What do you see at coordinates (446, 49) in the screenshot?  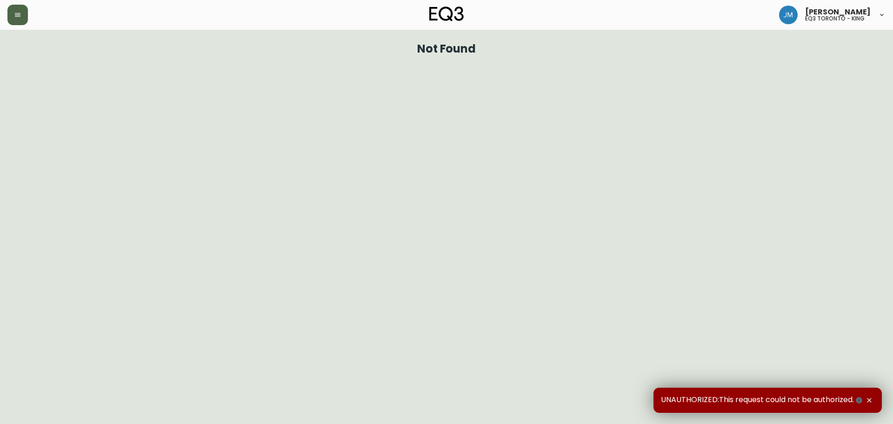 I see `h1: Not Found` at bounding box center [446, 49].